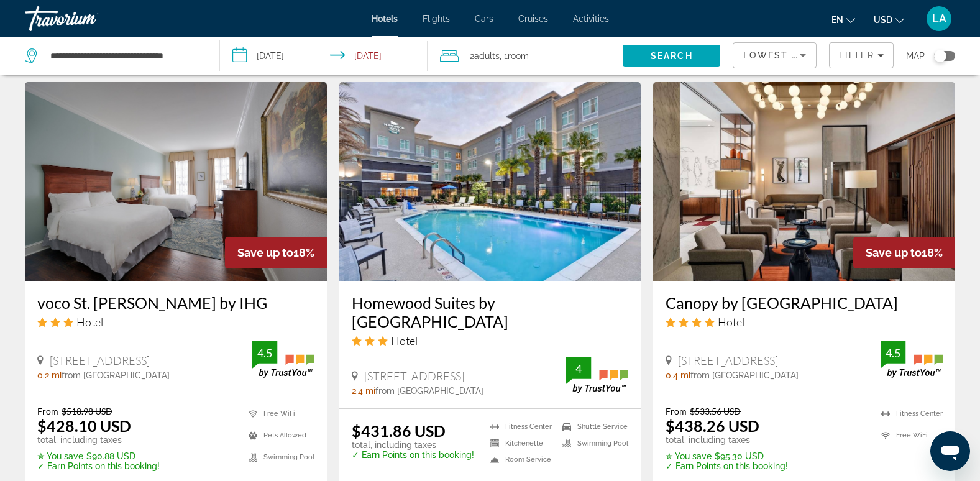 The height and width of the screenshot is (481, 980). I want to click on span: Adults, so click(486, 56).